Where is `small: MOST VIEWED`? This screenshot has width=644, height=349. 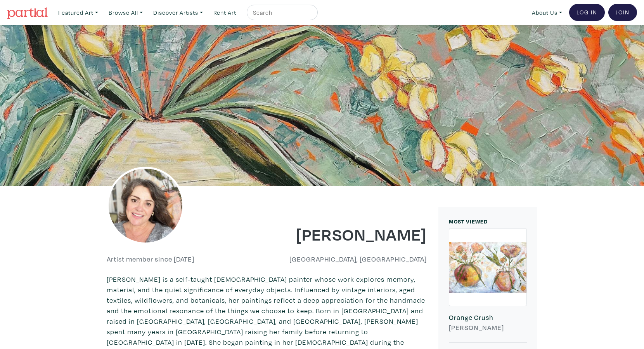 small: MOST VIEWED is located at coordinates (468, 221).